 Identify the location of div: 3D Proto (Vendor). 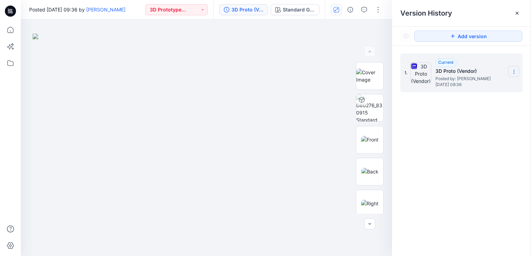
(247, 10).